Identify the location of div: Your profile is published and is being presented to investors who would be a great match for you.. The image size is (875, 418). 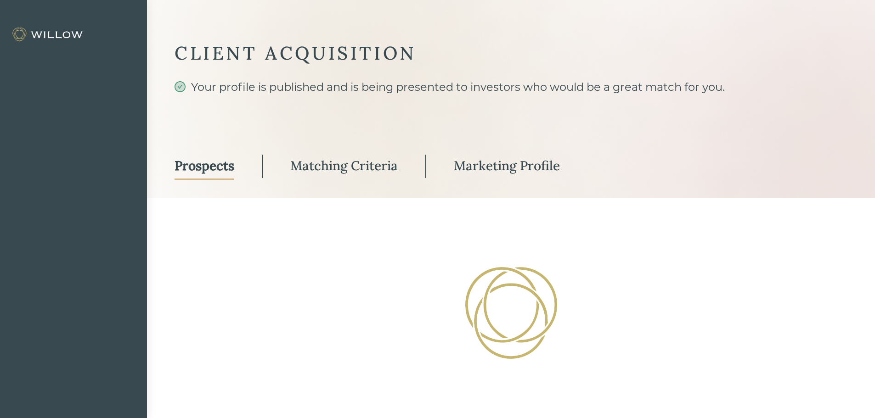
(511, 104).